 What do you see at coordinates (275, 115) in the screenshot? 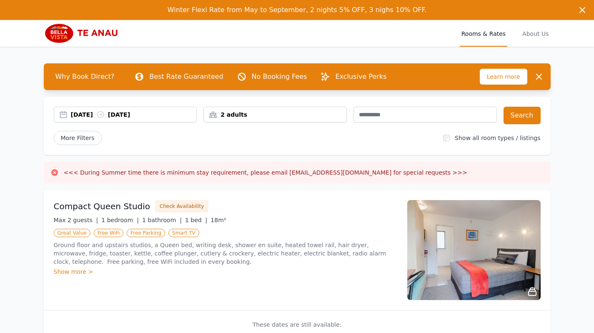
I see `div: 2 adults` at bounding box center [275, 115].